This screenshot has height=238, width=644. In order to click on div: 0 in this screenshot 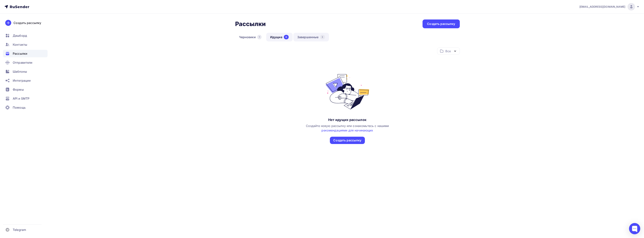, I will do `click(286, 37)`.